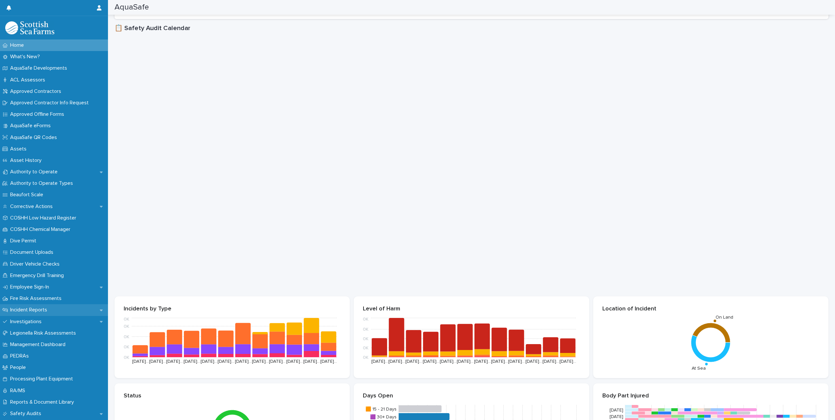  Describe the element at coordinates (232, 396) in the screenshot. I see `p: Status` at that location.